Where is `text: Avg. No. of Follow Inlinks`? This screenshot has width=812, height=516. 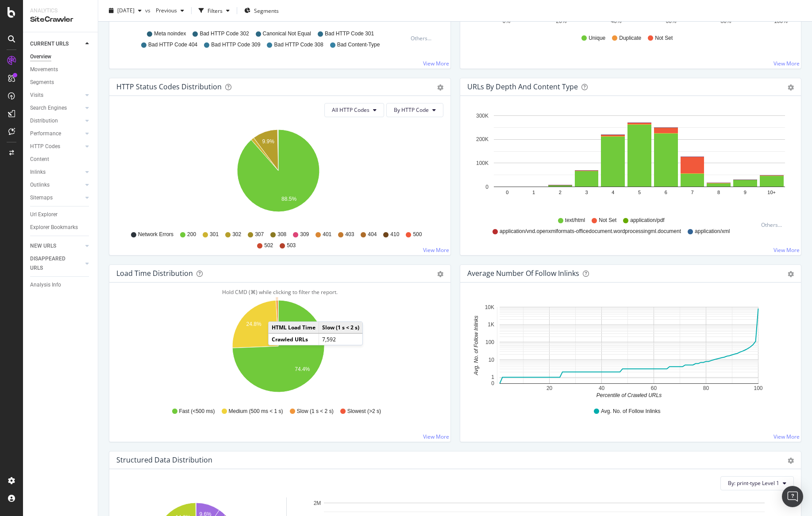 text: Avg. No. of Follow Inlinks is located at coordinates (476, 346).